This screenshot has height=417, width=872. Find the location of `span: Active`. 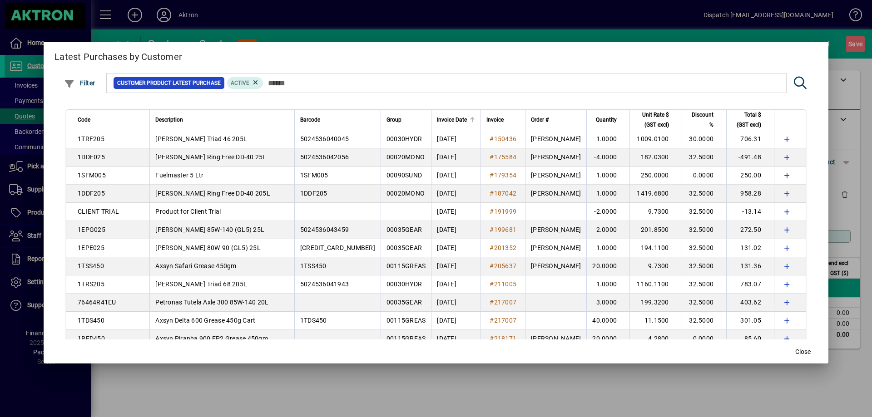

span: Active is located at coordinates (240, 83).